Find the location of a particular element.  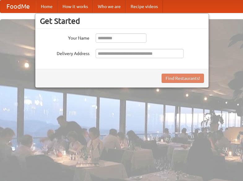

a: Who we are is located at coordinates (109, 7).